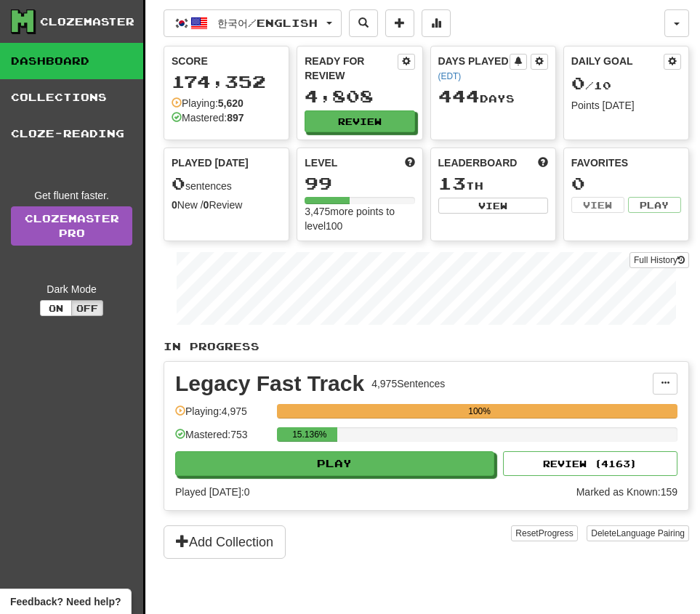  Describe the element at coordinates (626, 183) in the screenshot. I see `div: 0` at that location.